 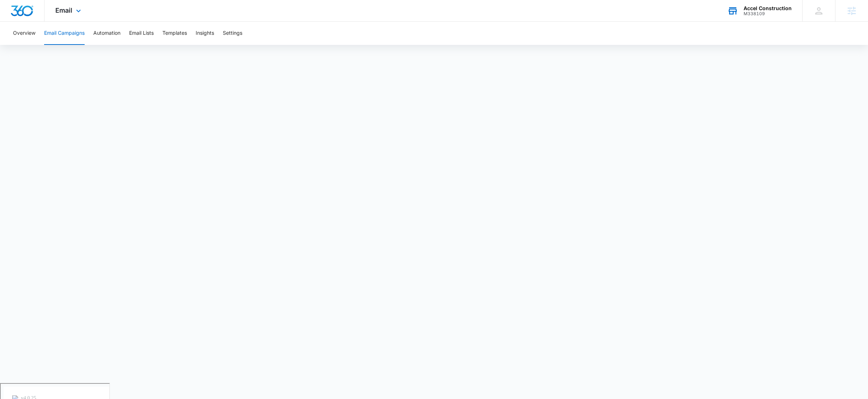 I want to click on div: account name, so click(x=767, y=9).